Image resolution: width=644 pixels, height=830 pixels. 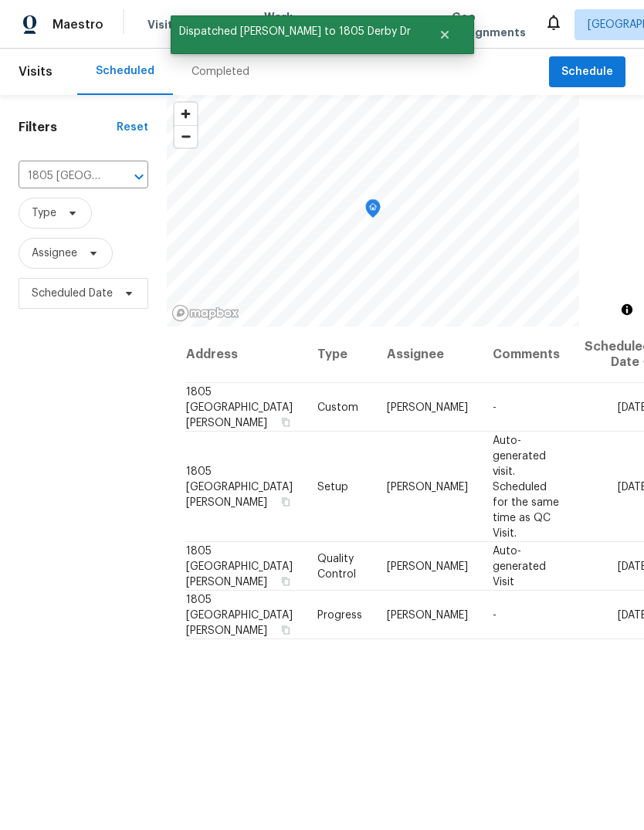 I want to click on span: Progress, so click(x=340, y=614).